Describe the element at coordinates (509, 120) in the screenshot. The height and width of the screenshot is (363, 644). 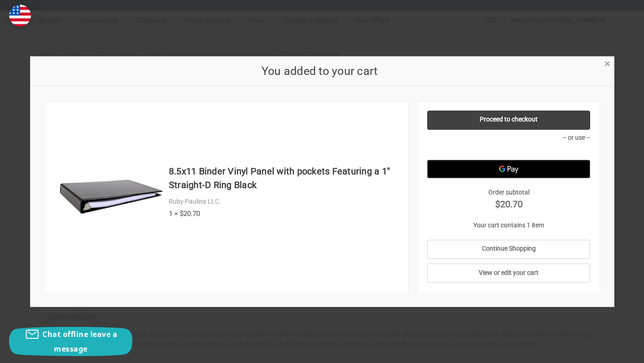
I see `a: Proceed to checkout` at that location.